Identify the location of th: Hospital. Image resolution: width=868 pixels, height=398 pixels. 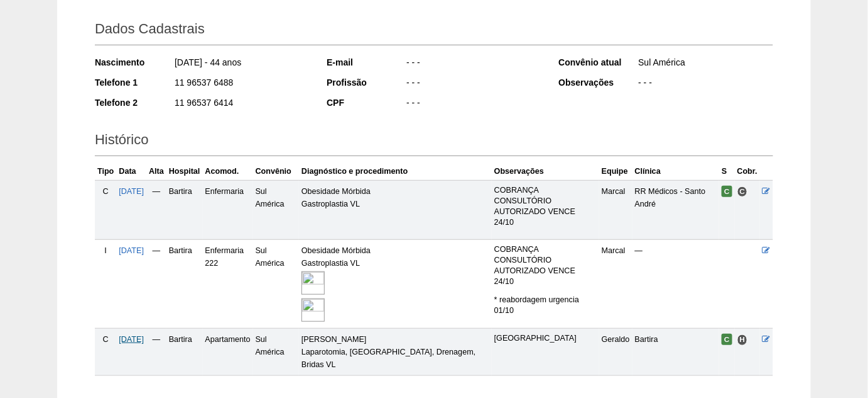
(185, 171).